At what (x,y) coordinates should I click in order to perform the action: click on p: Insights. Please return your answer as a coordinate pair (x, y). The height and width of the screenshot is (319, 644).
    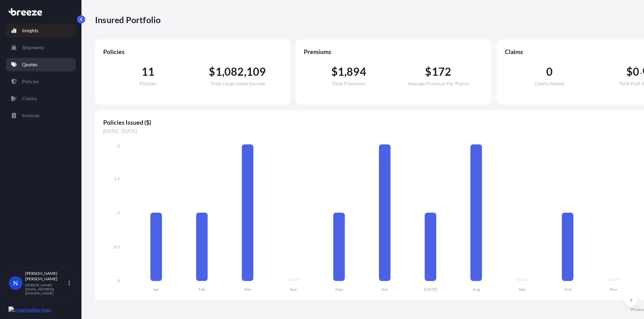
    Looking at the image, I should click on (30, 31).